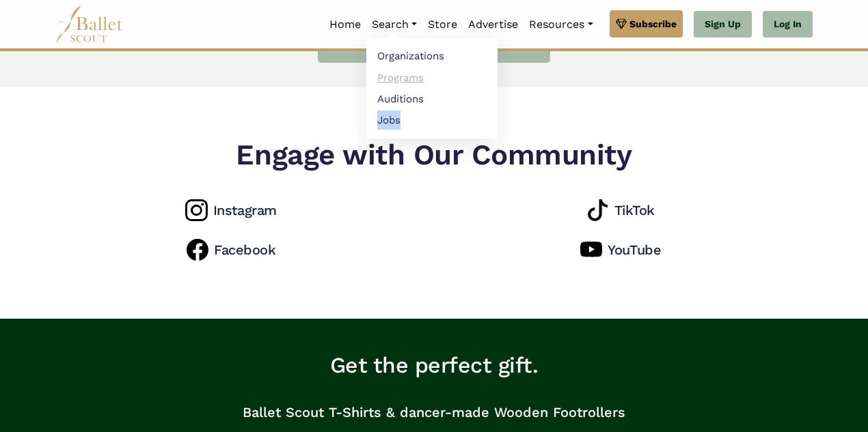  I want to click on a: TikTok, so click(621, 211).